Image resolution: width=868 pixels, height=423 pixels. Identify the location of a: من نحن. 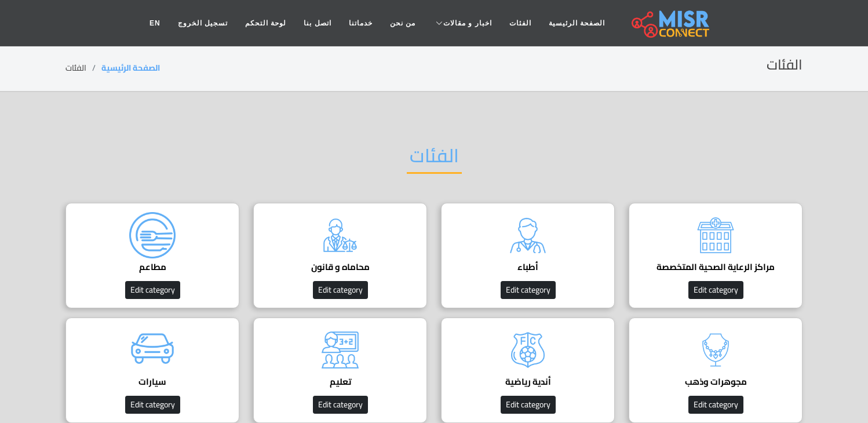
(403, 23).